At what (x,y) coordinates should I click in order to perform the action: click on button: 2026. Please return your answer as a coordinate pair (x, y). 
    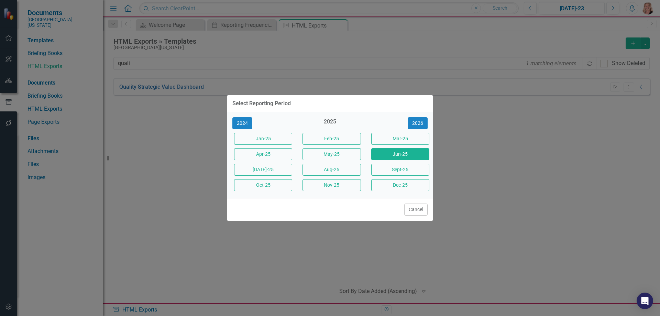
    Looking at the image, I should click on (417, 123).